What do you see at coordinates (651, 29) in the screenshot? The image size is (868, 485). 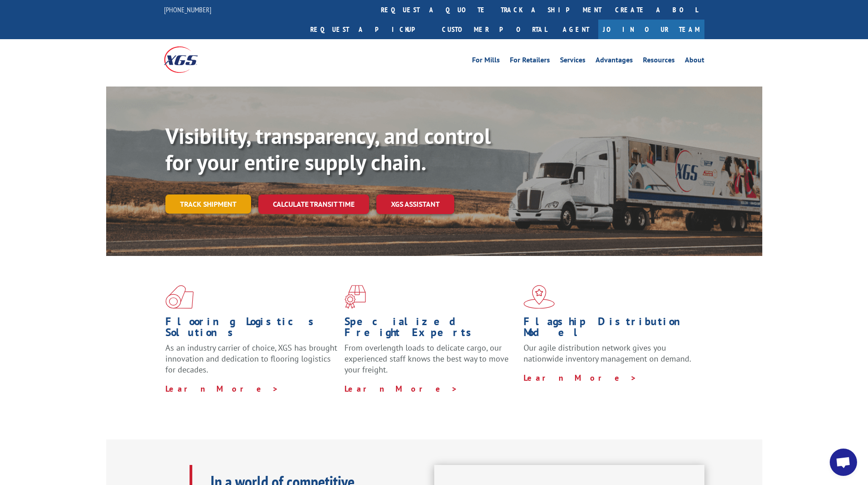 I see `a: Join Our Team` at bounding box center [651, 29].